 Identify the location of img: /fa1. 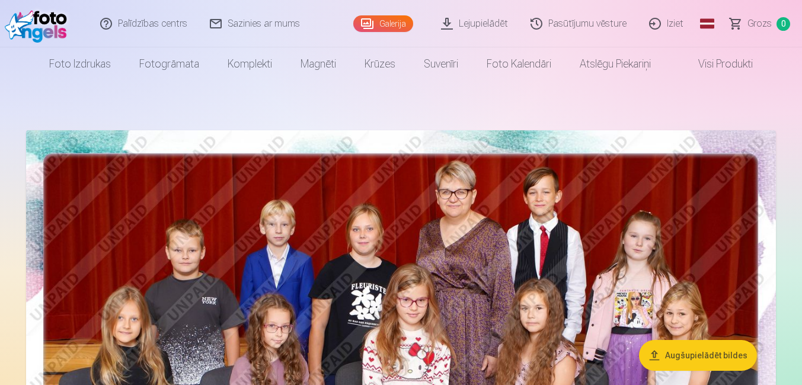
(39, 24).